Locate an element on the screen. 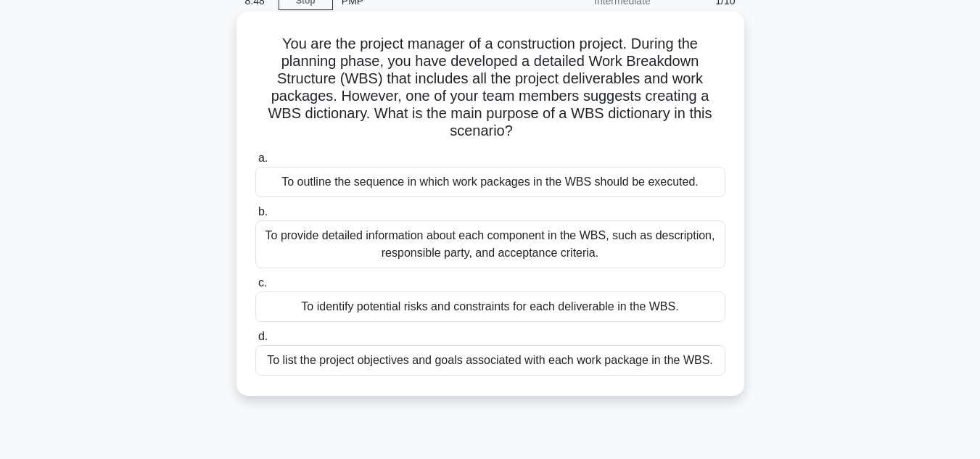 The height and width of the screenshot is (459, 980). span: d. is located at coordinates (262, 336).